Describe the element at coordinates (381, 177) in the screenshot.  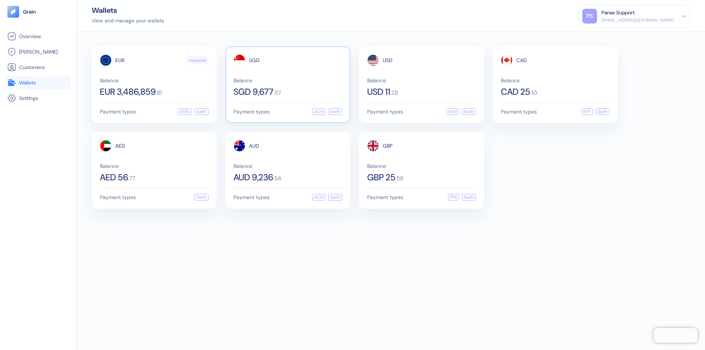
I see `span: GBP 25` at that location.